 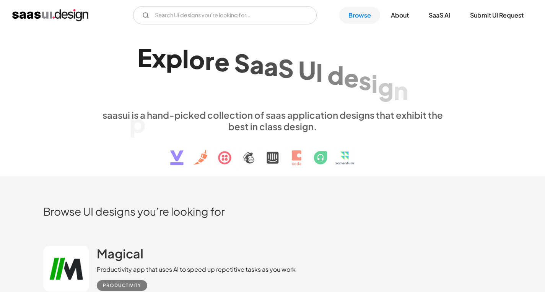 What do you see at coordinates (50, 15) in the screenshot?
I see `a: home` at bounding box center [50, 15].